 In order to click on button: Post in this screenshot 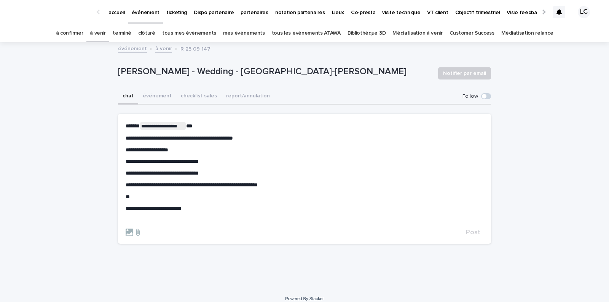, I will do `click(473, 232)`.